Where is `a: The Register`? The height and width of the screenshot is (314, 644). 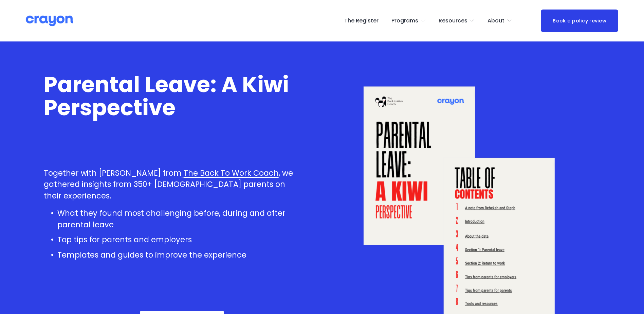
a: The Register is located at coordinates (361, 21).